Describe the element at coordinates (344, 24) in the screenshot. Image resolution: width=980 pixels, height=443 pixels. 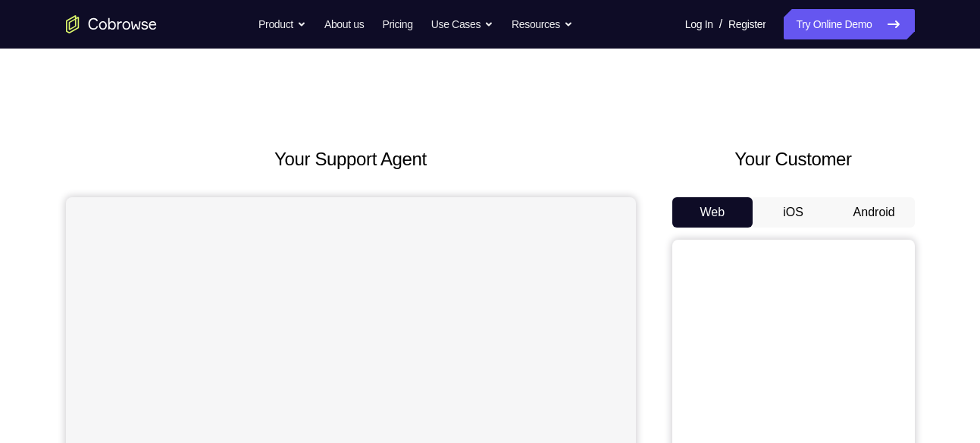
I see `a: About us` at that location.